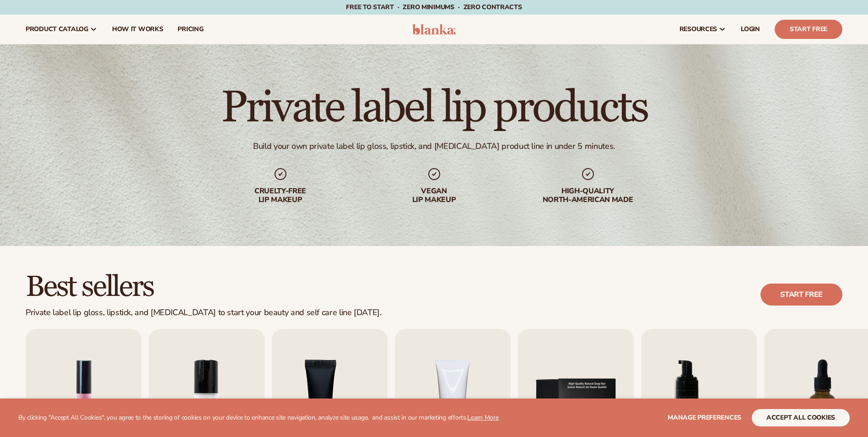 The height and width of the screenshot is (437, 868). Describe the element at coordinates (808, 29) in the screenshot. I see `a: Start Free` at that location.